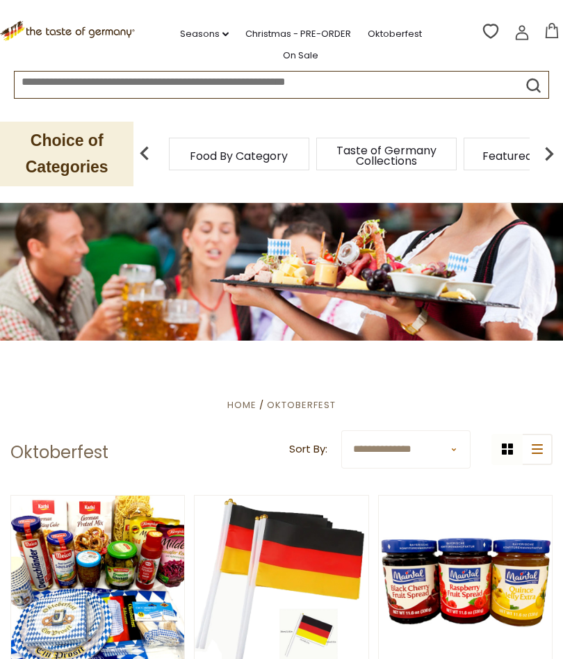 The image size is (563, 659). I want to click on h1: Oktoberfest, so click(59, 453).